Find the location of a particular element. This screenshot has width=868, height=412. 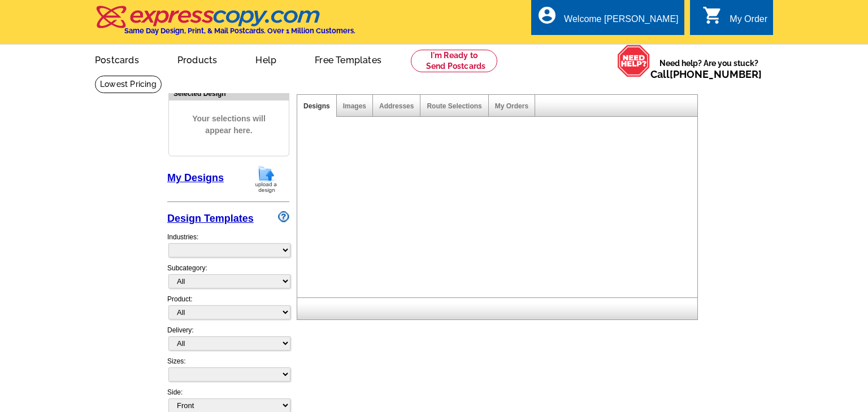

div: Product: is located at coordinates (229, 309).